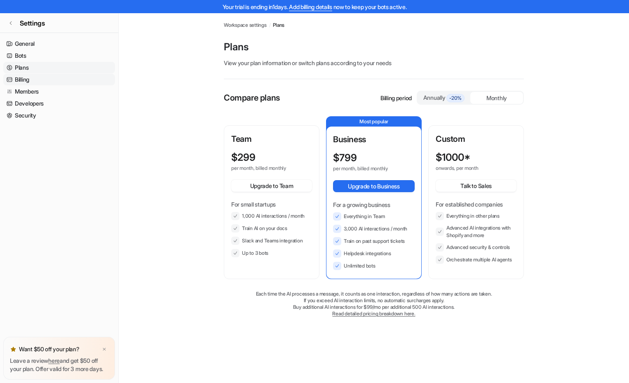  What do you see at coordinates (374, 266) in the screenshot?
I see `li: Unlimited bots` at bounding box center [374, 266].